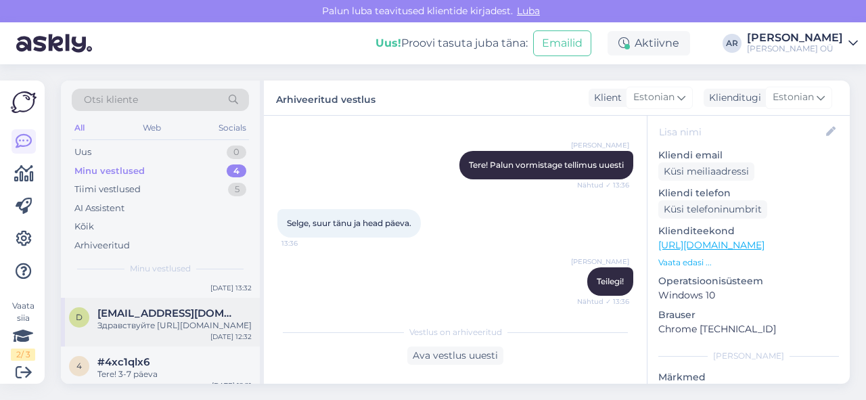  I want to click on span: Luba, so click(528, 11).